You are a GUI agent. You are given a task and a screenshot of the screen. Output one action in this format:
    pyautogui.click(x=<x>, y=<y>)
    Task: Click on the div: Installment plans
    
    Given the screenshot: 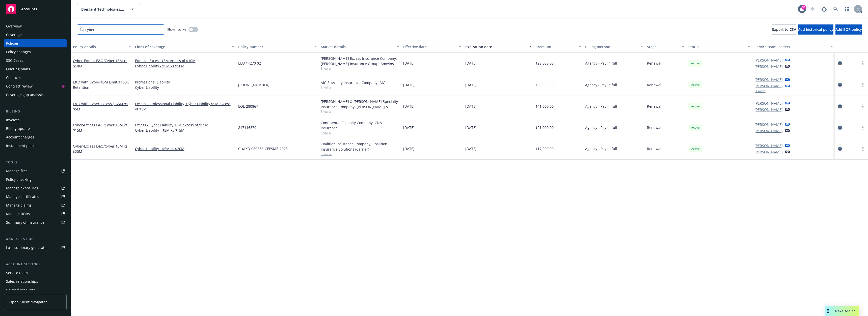 What is the action you would take?
    pyautogui.click(x=21, y=146)
    